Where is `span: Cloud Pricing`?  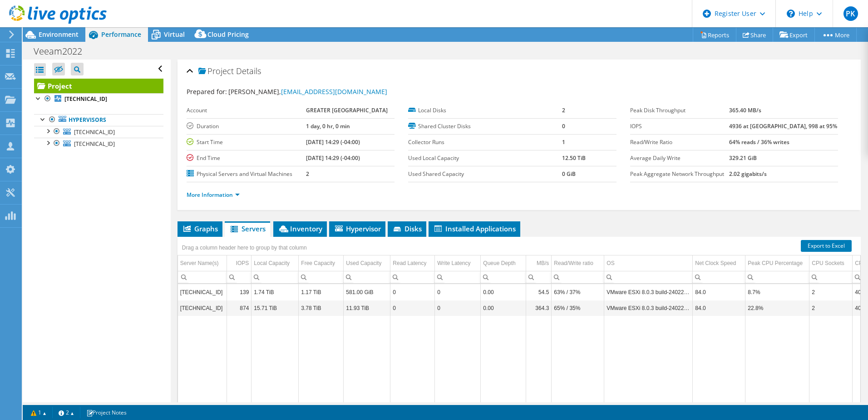 span: Cloud Pricing is located at coordinates (228, 34).